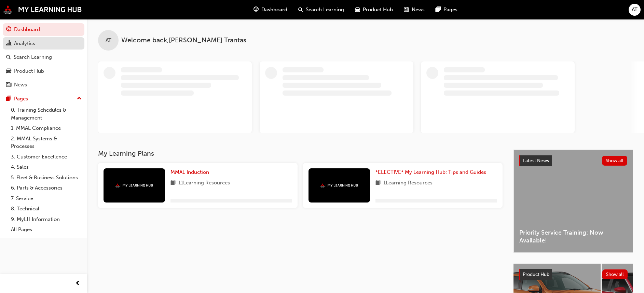 This screenshot has width=644, height=293. I want to click on a: 1. MMAL Compliance, so click(46, 128).